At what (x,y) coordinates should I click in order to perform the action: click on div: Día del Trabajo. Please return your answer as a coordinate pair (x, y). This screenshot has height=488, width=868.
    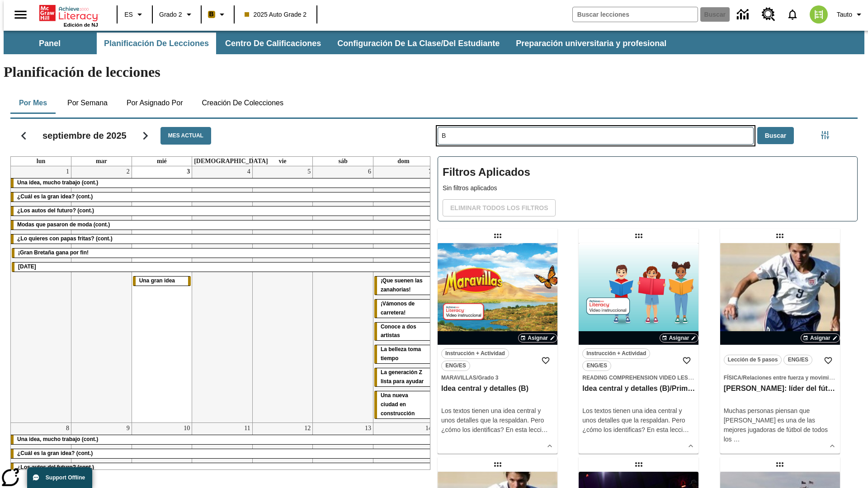
    Looking at the image, I should click on (222, 267).